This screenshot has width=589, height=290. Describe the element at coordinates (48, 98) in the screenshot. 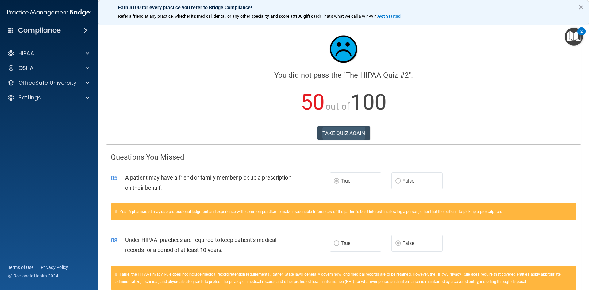

I see `a: Settings` at that location.